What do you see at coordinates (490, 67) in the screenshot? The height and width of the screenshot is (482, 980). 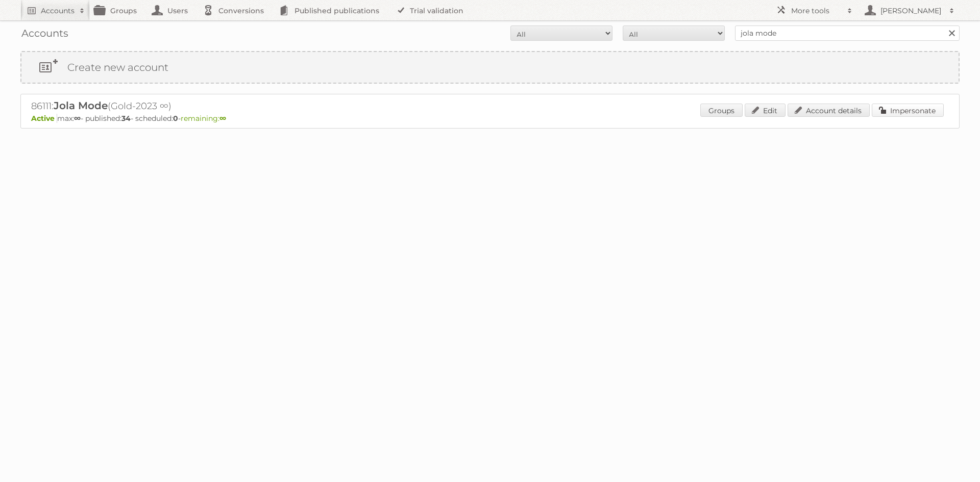 I see `a: Create new account` at bounding box center [490, 67].